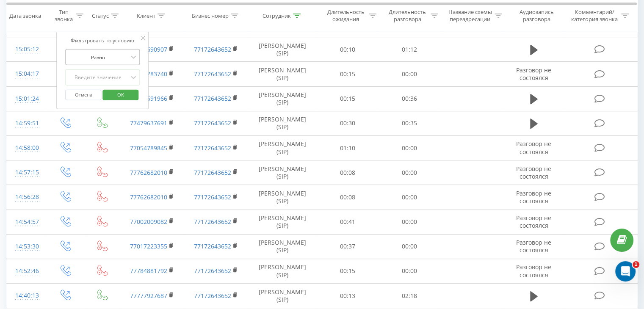  I want to click on div: 14:40:13, so click(26, 295).